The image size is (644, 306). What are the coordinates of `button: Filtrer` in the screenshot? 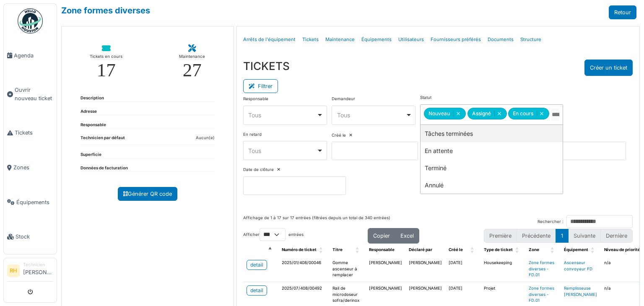 It's located at (261, 86).